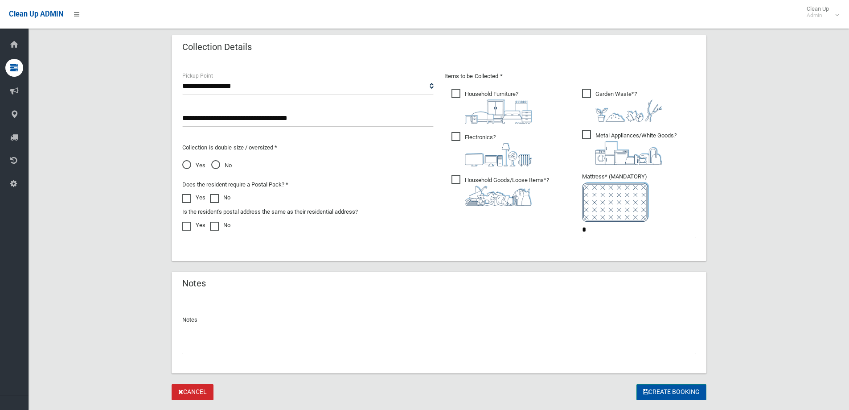 Image resolution: width=849 pixels, height=410 pixels. I want to click on span: Metal Appliances/White Goods, so click(630, 147).